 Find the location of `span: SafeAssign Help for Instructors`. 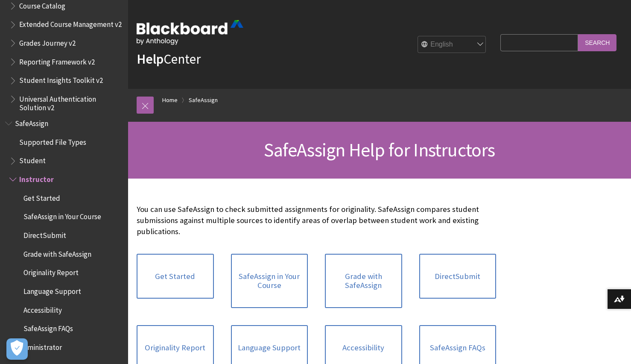

span: SafeAssign Help for Instructors is located at coordinates (379, 150).